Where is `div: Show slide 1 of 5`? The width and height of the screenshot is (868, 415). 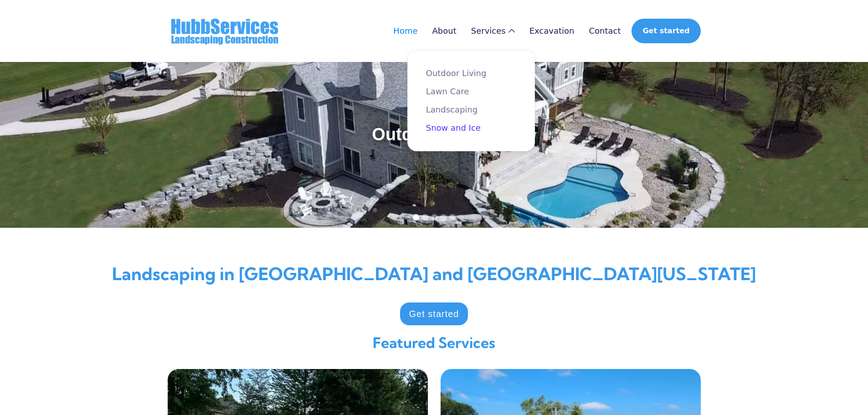
div: Show slide 1 of 5 is located at coordinates (416, 217).